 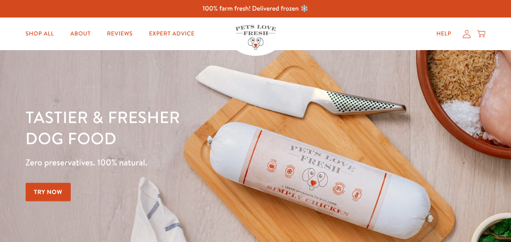 What do you see at coordinates (179, 162) in the screenshot?
I see `p: Zero preservatives. 100% natural.` at bounding box center [179, 162].